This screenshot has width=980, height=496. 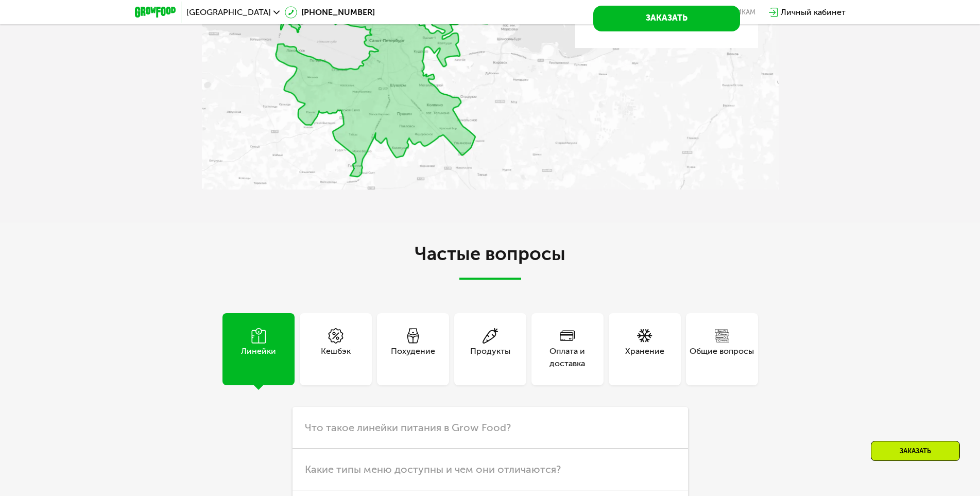 What do you see at coordinates (259, 357) in the screenshot?
I see `div: Линейки` at bounding box center [259, 357].